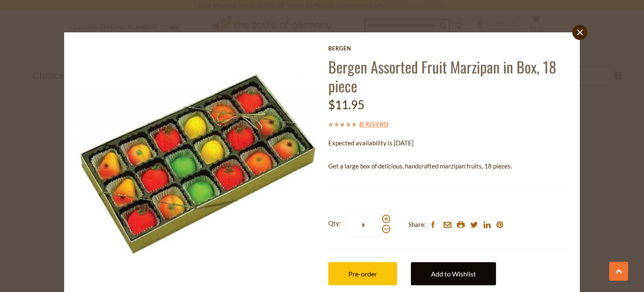 Image resolution: width=644 pixels, height=292 pixels. Describe the element at coordinates (334, 223) in the screenshot. I see `strong: Qty:` at that location.